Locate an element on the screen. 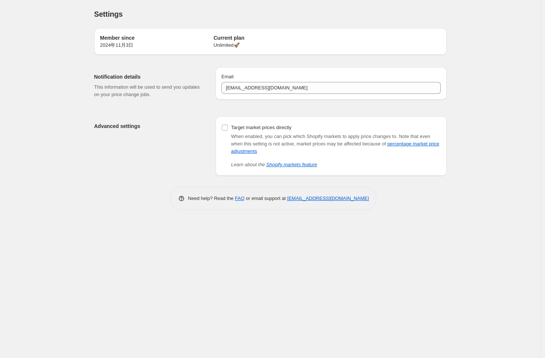  i: Learn about the is located at coordinates (274, 164).